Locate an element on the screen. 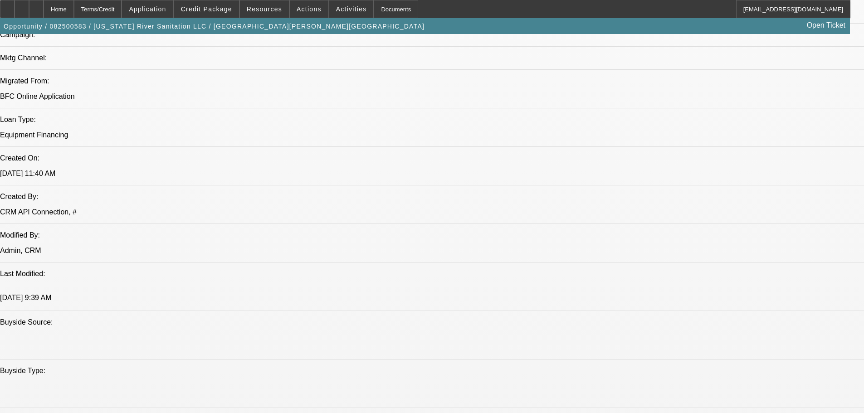  button: Credit Package is located at coordinates (206, 9).